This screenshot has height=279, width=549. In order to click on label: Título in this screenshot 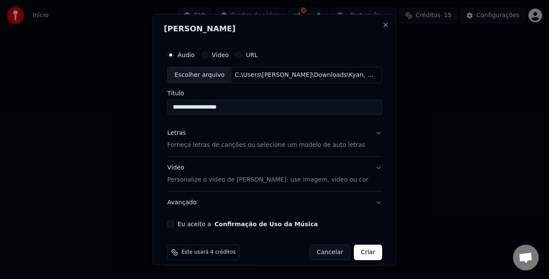, I will do `click(274, 93)`.